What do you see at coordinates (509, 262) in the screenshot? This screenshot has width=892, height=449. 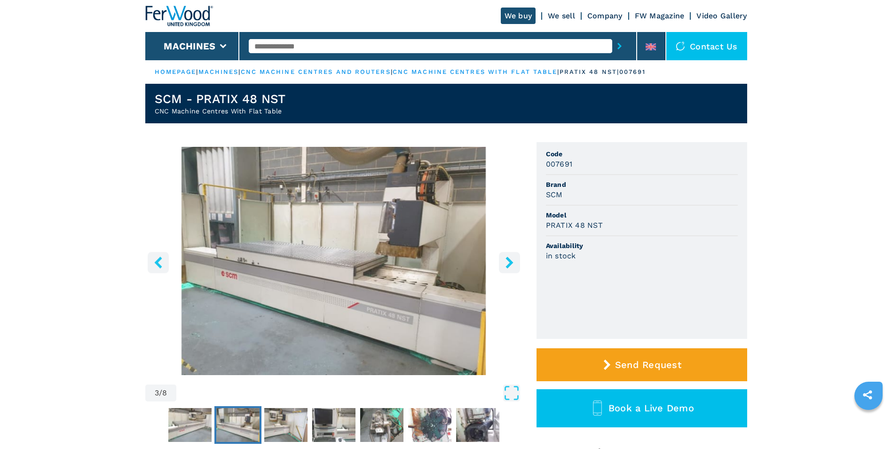 I see `button: right-button` at bounding box center [509, 262].